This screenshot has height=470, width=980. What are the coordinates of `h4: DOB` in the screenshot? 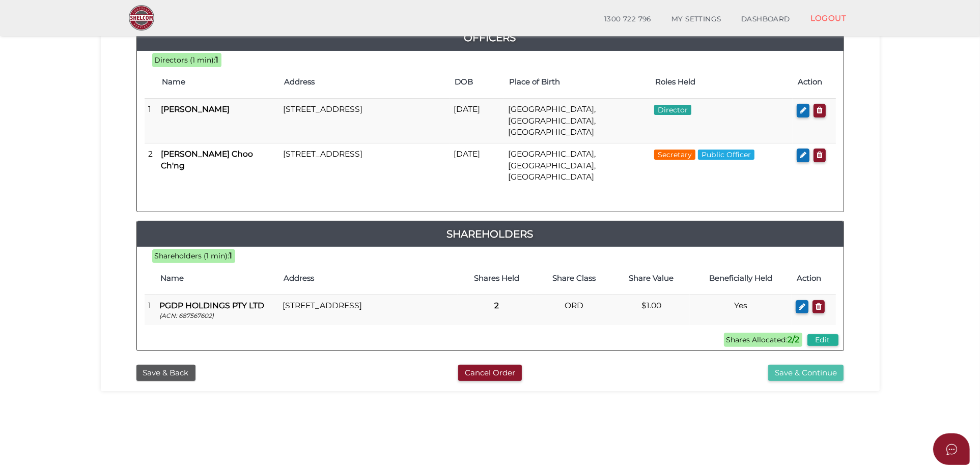 It's located at (477, 82).